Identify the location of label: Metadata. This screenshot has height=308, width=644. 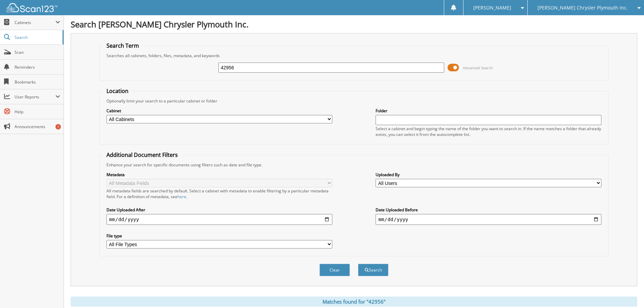
(219, 175).